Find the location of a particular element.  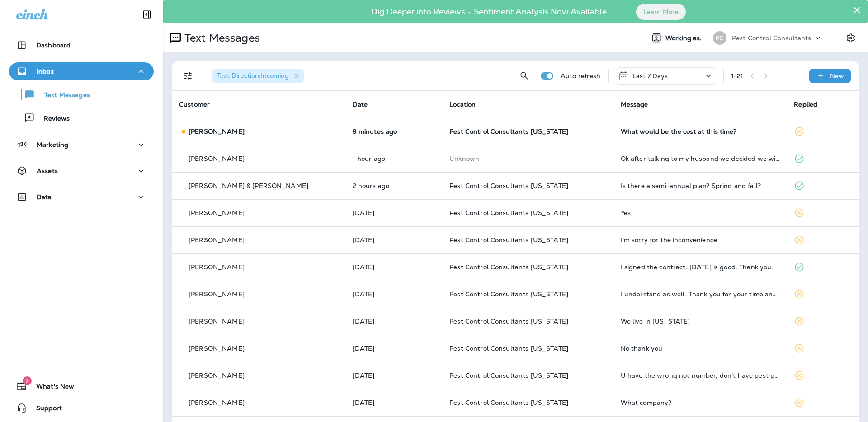

span: Location is located at coordinates (463, 104).